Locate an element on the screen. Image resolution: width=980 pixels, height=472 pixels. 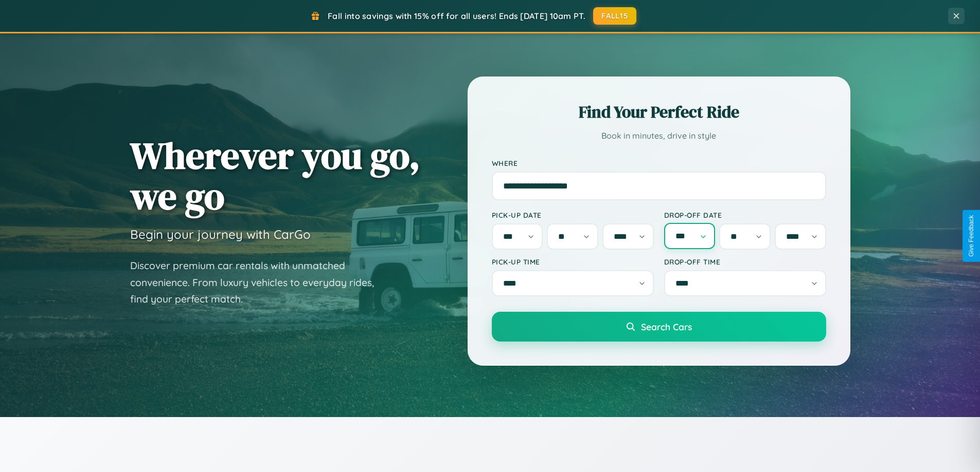
label: Drop-off Date is located at coordinates (744, 215).